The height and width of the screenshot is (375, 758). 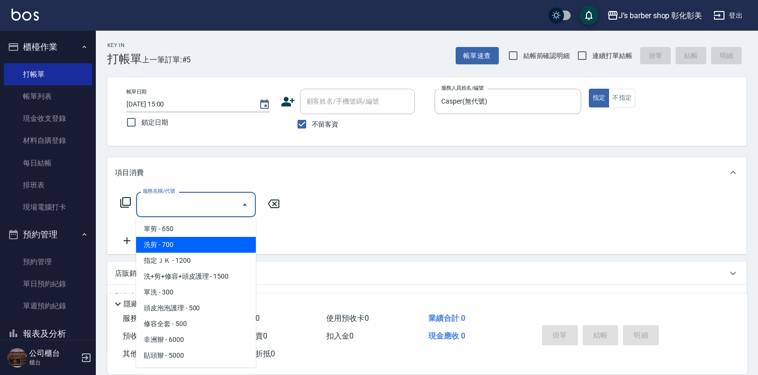 What do you see at coordinates (447, 336) in the screenshot?
I see `span: 現金應收 0` at bounding box center [447, 336].